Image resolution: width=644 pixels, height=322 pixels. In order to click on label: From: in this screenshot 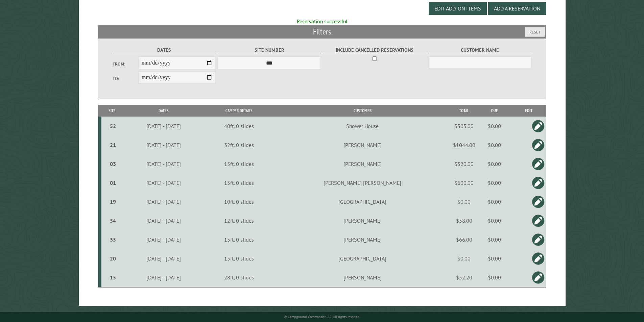, I will do `click(125, 64)`.